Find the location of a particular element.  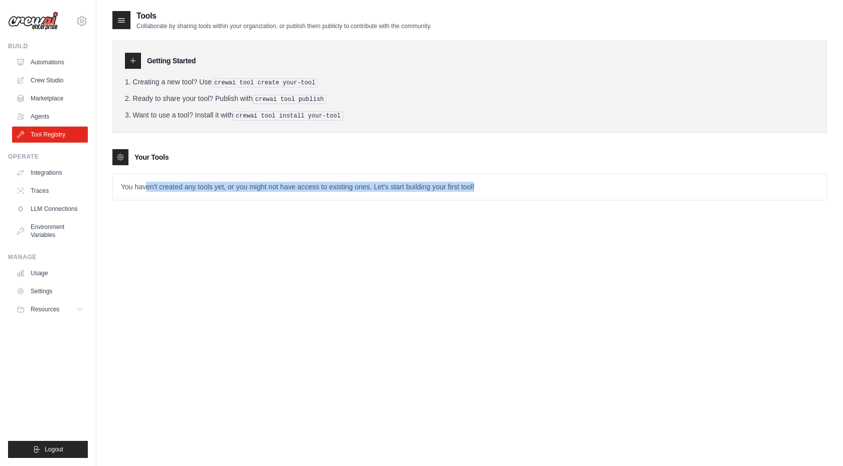

p: Collaborate by sharing tools within your organization, or publish them publicly to contribute wit... is located at coordinates (284, 26).